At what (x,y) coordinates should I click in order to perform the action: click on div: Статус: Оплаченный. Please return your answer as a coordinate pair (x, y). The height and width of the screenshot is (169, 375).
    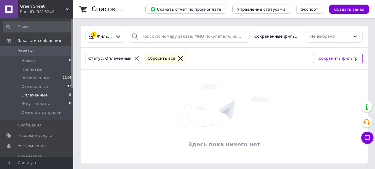
    Looking at the image, I should click on (110, 58).